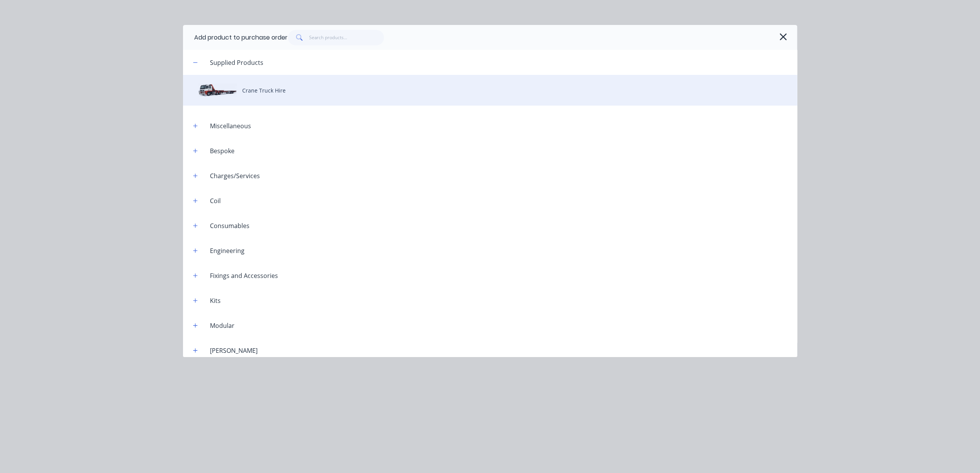 The width and height of the screenshot is (980, 473). Describe the element at coordinates (230, 226) in the screenshot. I see `div: Consumables` at that location.